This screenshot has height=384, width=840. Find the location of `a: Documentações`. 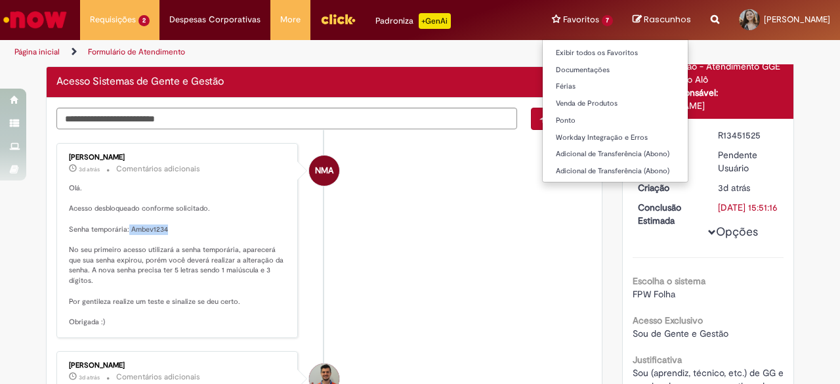

a: Documentações is located at coordinates (615, 70).